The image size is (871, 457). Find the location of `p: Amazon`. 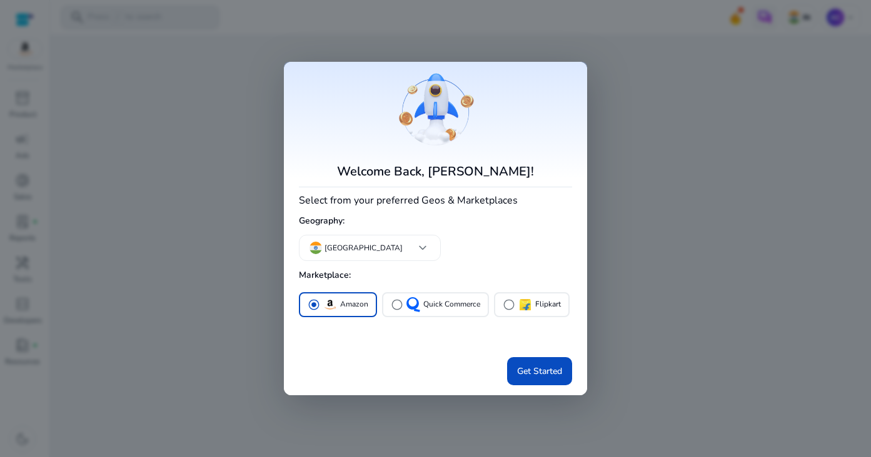

p: Amazon is located at coordinates (354, 304).